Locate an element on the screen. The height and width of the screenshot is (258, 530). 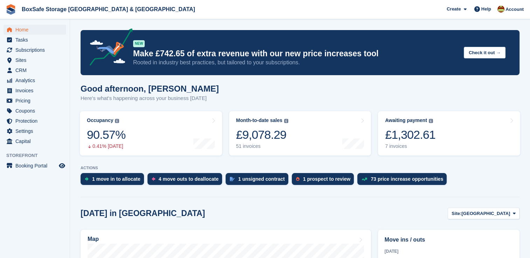
span: Site: is located at coordinates (456, 214).